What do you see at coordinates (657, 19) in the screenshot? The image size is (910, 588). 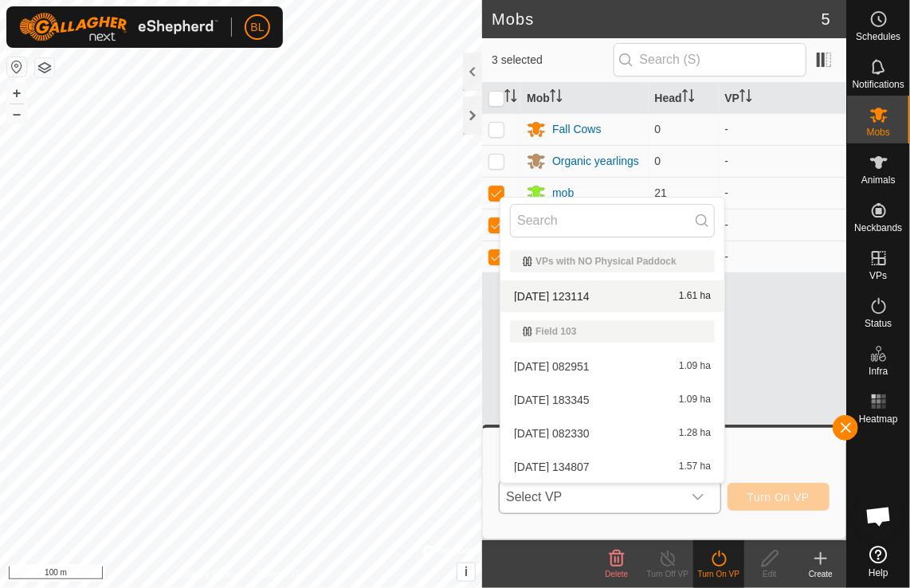 I see `h2: Mobs` at bounding box center [657, 19].